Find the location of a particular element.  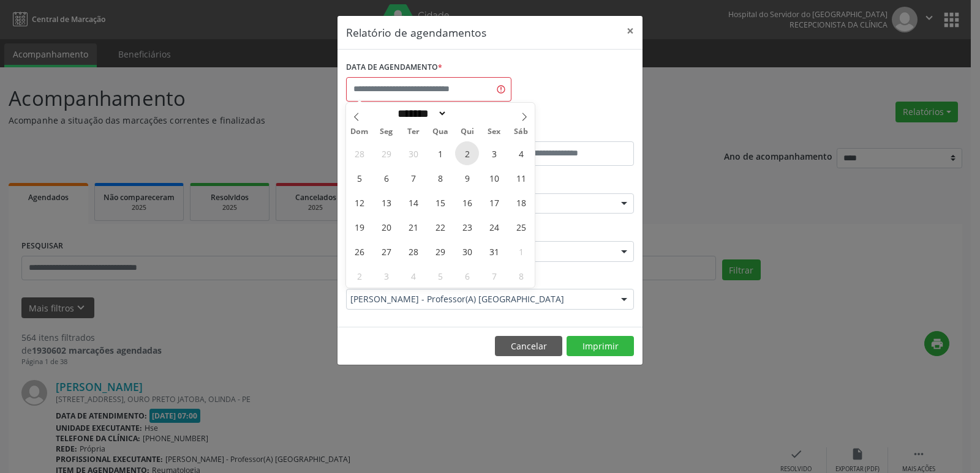

select: Month is located at coordinates (420, 113).